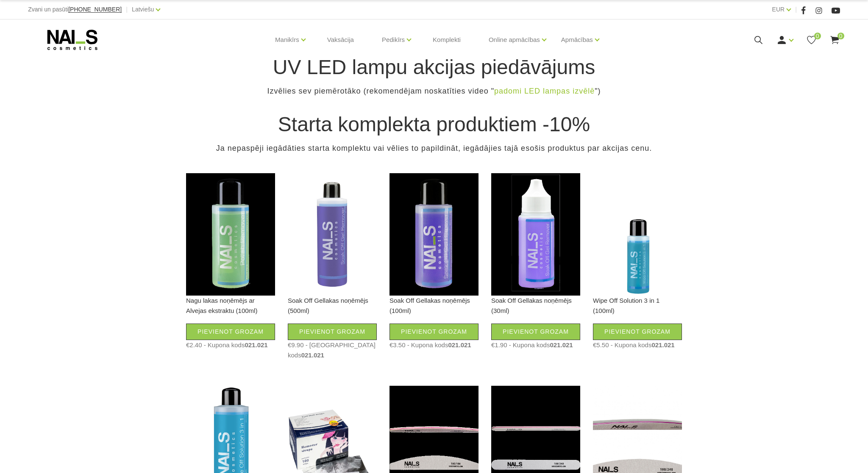 This screenshot has width=868, height=473. Describe the element at coordinates (447, 40) in the screenshot. I see `a: Komplekti` at that location.